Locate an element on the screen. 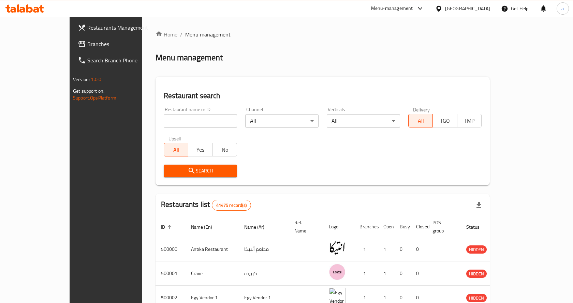 The image size is (573, 303). span: TGO is located at coordinates (445, 121).